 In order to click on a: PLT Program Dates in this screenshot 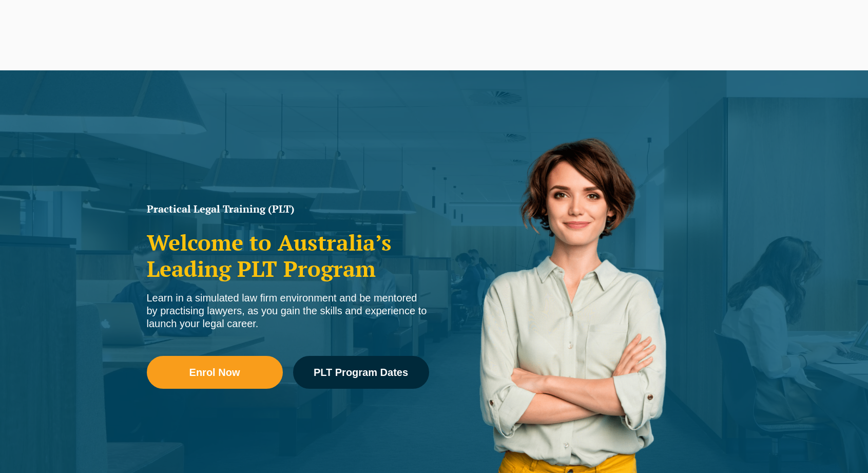, I will do `click(361, 372)`.